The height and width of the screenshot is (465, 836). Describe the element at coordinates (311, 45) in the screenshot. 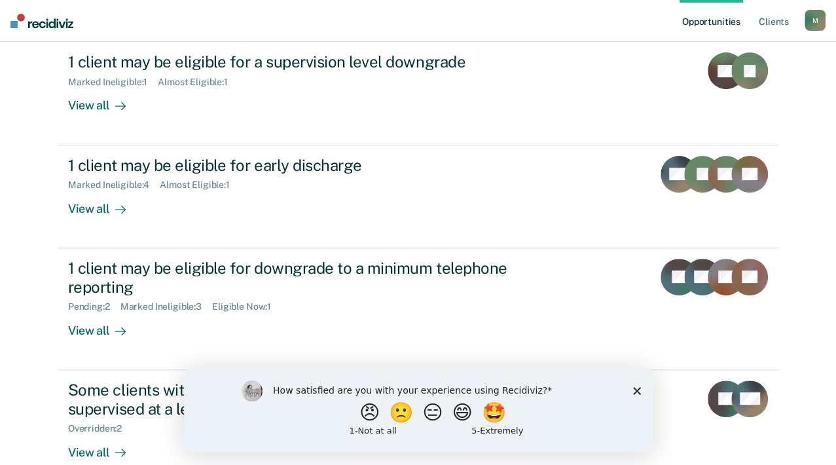

I see `button: 5` at that location.